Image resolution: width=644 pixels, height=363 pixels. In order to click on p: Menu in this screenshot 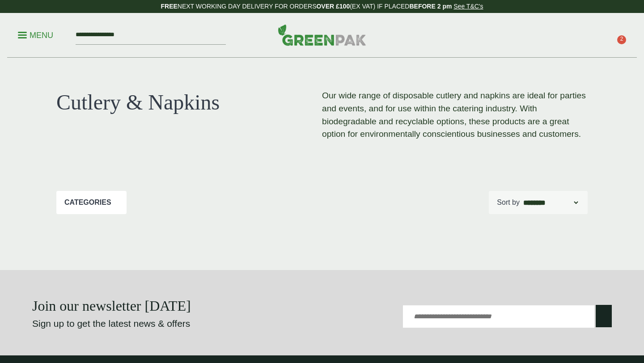, I will do `click(35, 35)`.